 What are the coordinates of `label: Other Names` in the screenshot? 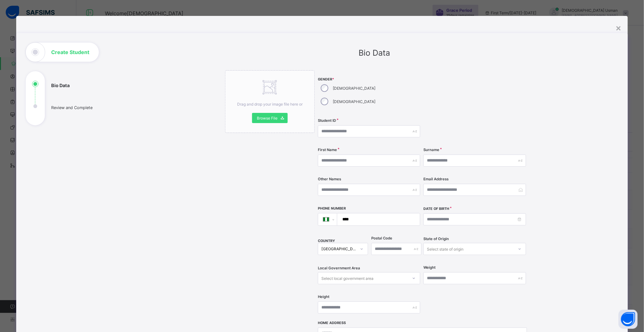 It's located at (329, 179).